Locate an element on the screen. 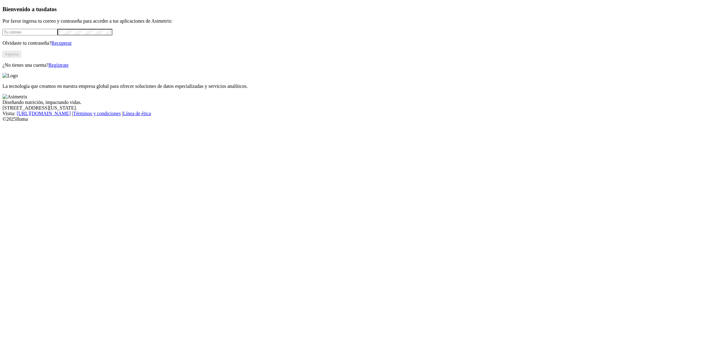 This screenshot has height=338, width=708. p: Olvidaste tu contraseña? is located at coordinates (354, 43).